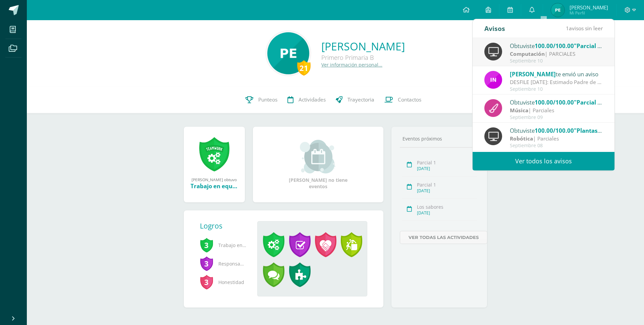  Describe the element at coordinates (589, 45) in the screenshot. I see `span: "Parcial 1"` at that location.